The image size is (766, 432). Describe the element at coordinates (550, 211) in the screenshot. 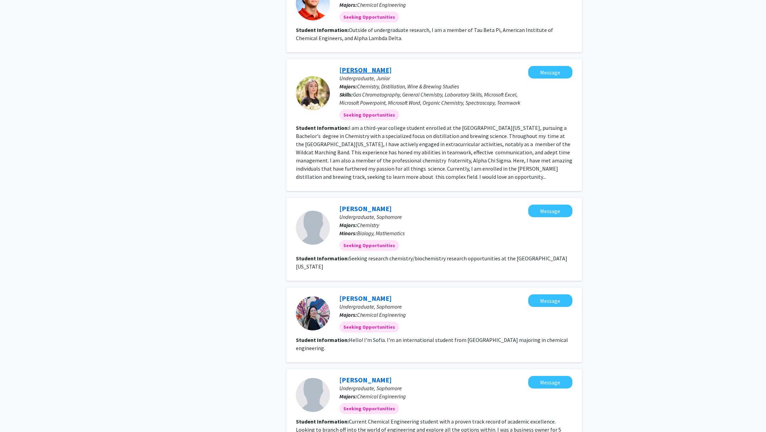

I see `button: Message Ian Phares` at that location.